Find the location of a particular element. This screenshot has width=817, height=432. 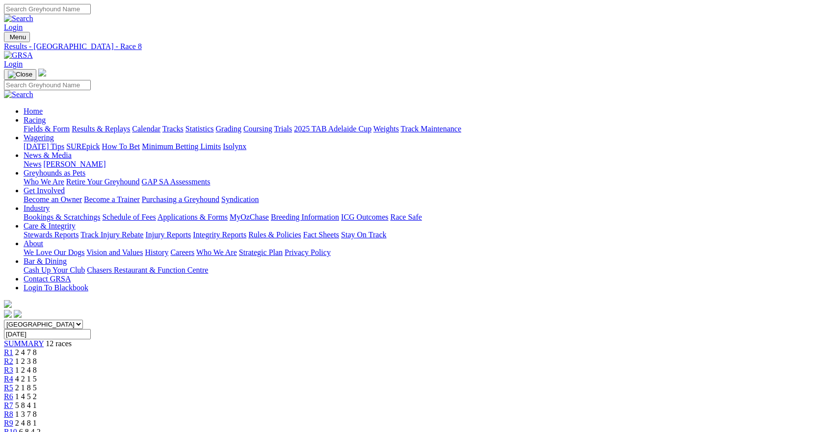

a: How To Bet is located at coordinates (121, 146).